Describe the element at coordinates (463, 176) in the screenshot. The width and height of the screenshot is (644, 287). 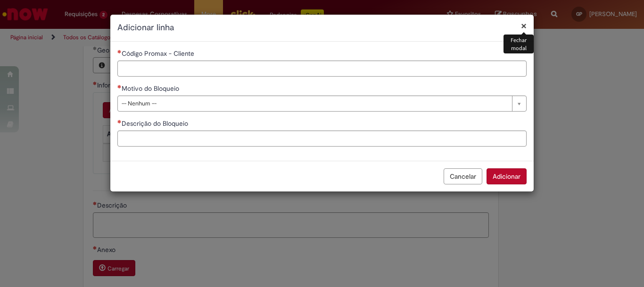
I see `button: Cancelar` at that location.